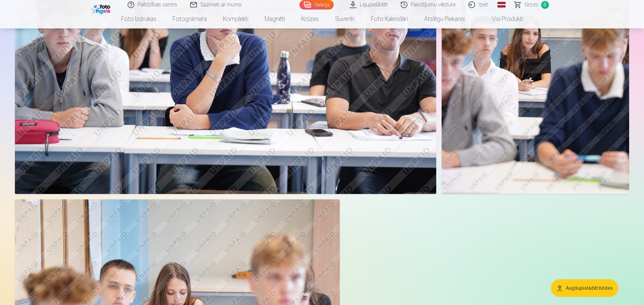  What do you see at coordinates (390, 19) in the screenshot?
I see `a: Foto kalendāri` at bounding box center [390, 19].